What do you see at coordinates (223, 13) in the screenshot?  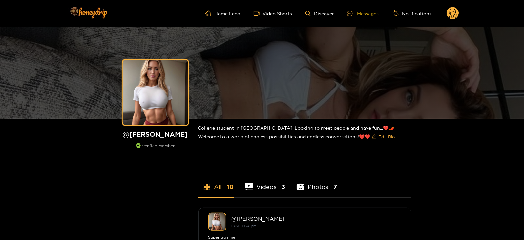 I see `a: Home Feed` at bounding box center [223, 13].